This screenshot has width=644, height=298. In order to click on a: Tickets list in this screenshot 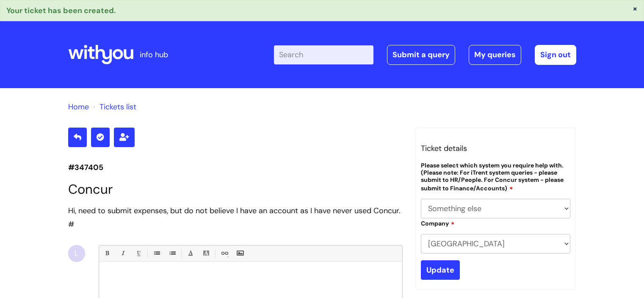, I will do `click(118, 107)`.